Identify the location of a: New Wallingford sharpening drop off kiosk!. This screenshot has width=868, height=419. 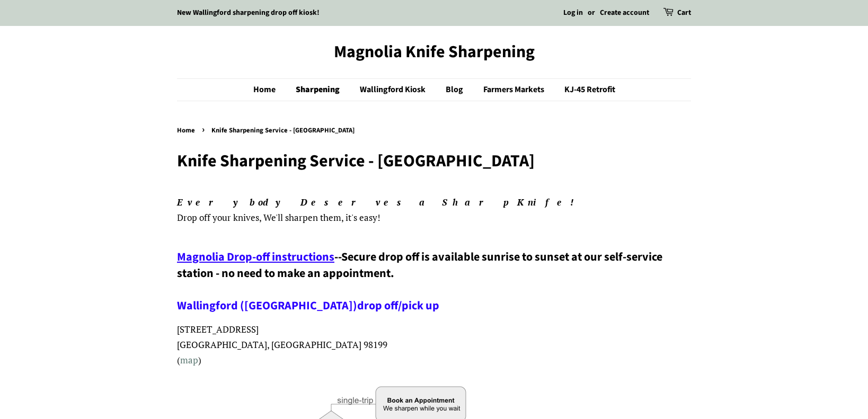
(248, 13).